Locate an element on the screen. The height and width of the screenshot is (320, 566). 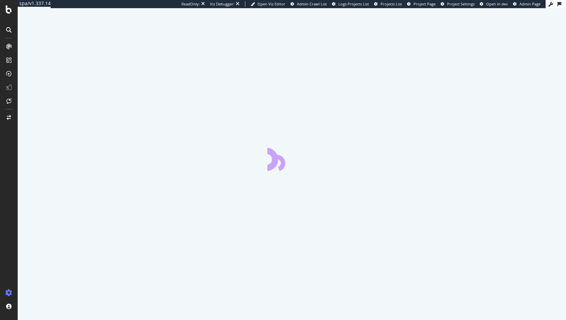
span: Logs Projects List is located at coordinates (353, 4).